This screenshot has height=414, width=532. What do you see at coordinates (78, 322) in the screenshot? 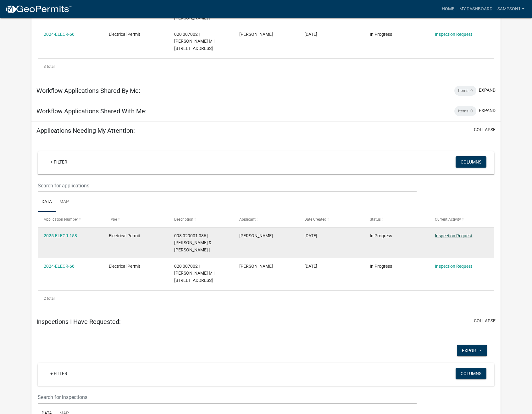
I see `h5: Inspections I Have Requested:` at bounding box center [78, 322].